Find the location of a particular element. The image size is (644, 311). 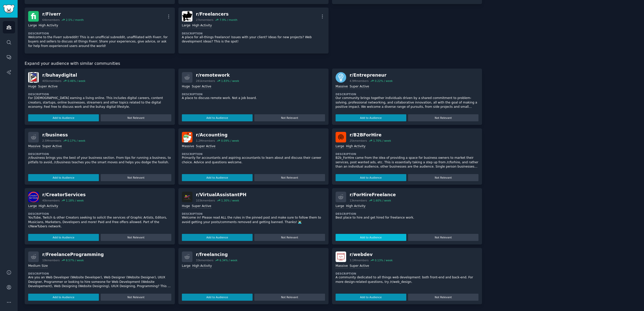

p: A place to discuss remote work. Not a job board. is located at coordinates (253, 98).